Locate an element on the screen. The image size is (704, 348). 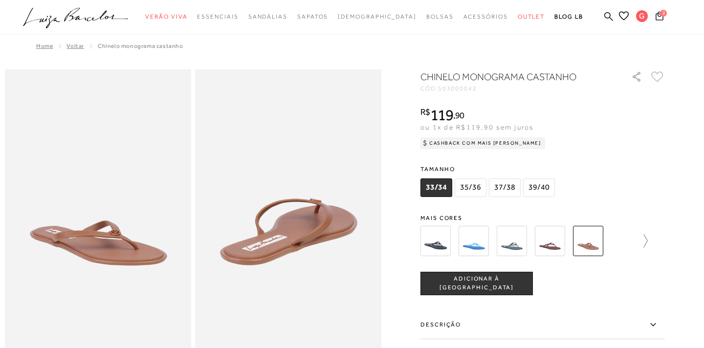
label: Descrição is located at coordinates (542, 325).